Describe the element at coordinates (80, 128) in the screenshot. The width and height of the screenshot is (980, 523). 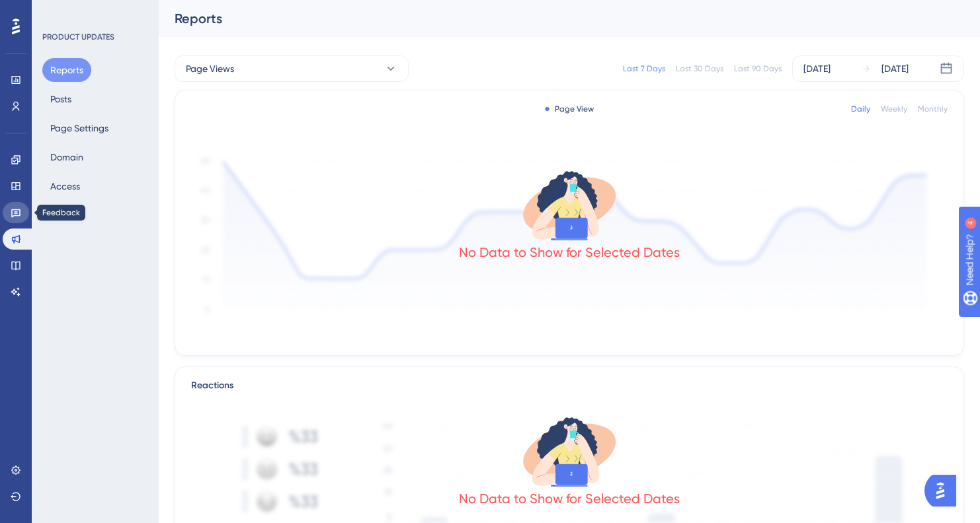
I see `button: Page Settings` at that location.